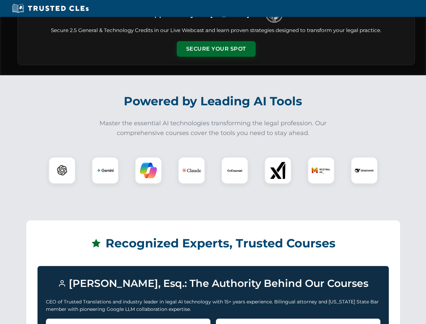  I want to click on p: CEO of Trusted Translations and industry leader in legal AI technology with 15+ years experience...., so click(213, 306).